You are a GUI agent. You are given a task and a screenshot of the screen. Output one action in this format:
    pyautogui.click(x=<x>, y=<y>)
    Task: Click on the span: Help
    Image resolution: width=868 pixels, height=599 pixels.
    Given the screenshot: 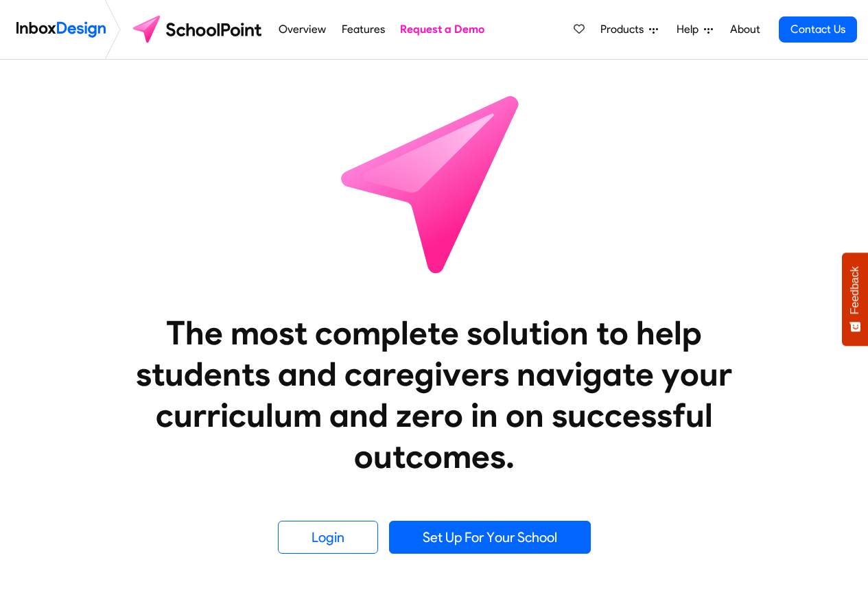 What is the action you would take?
    pyautogui.click(x=690, y=29)
    